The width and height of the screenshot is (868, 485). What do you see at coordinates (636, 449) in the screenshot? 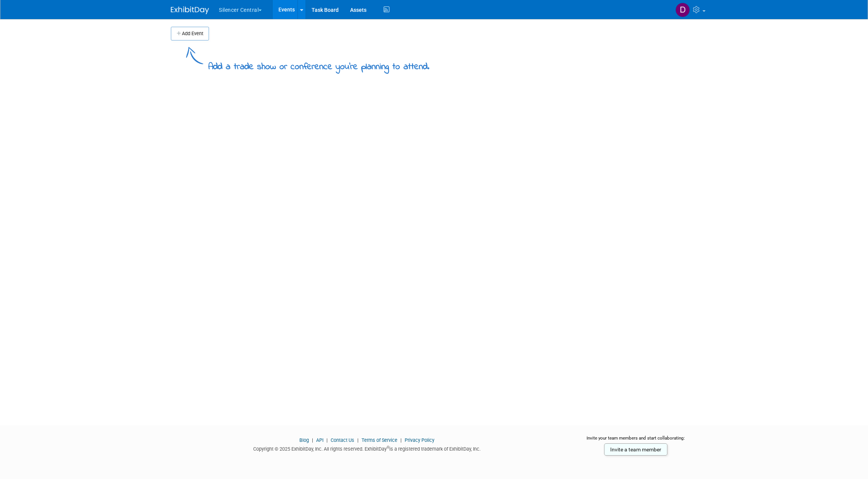
I see `a: Invite a team member` at bounding box center [636, 449].